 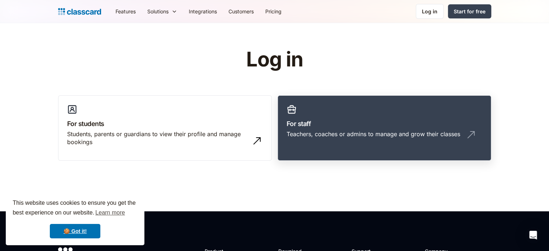 I want to click on a: Features, so click(x=126, y=11).